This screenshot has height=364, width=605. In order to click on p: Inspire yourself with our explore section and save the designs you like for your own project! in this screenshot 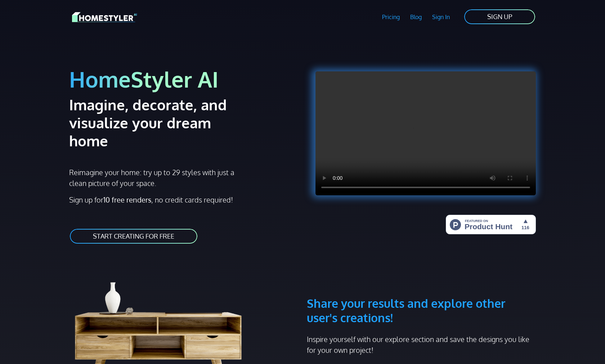, I will do `click(422, 344)`.